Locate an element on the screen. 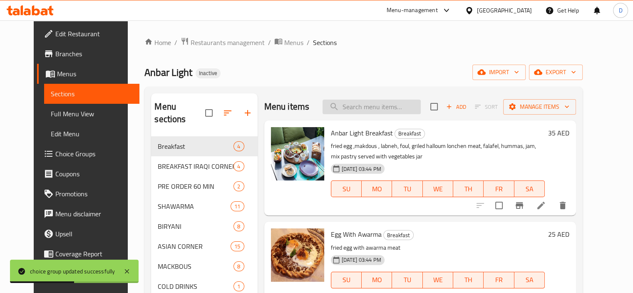 The image size is (633, 293). span: Promotions is located at coordinates (94, 194).